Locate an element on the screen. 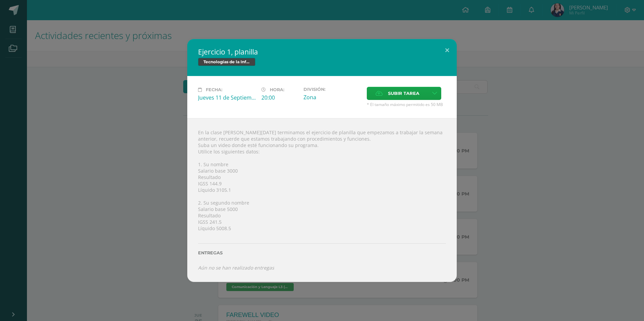 The width and height of the screenshot is (644, 321). span: Subir tarea is located at coordinates (403, 93).